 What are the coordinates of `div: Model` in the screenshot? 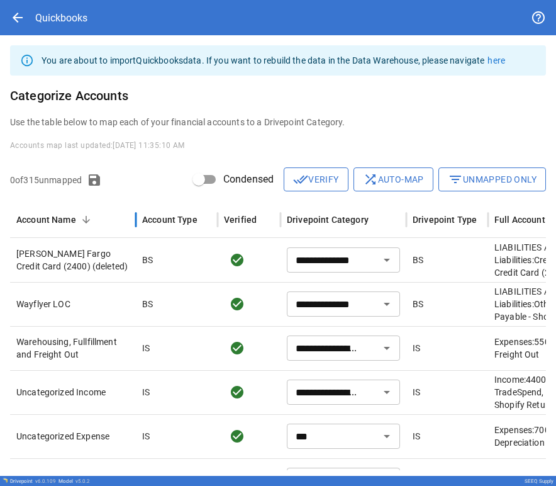 It's located at (74, 481).